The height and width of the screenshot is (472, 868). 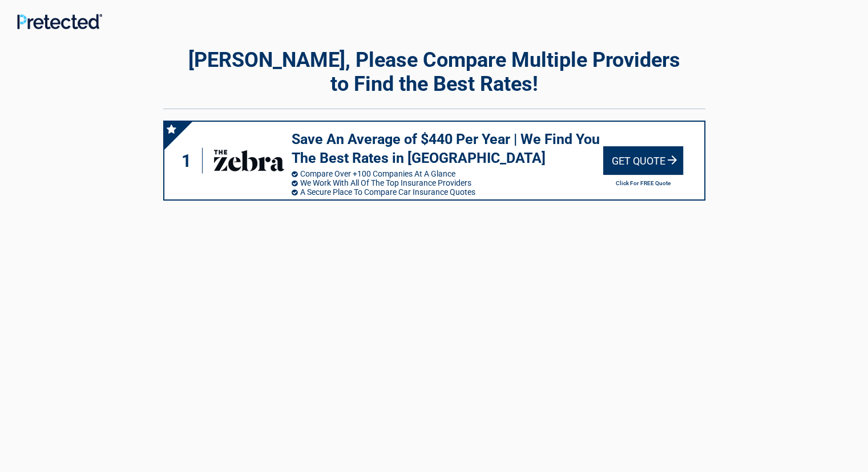 What do you see at coordinates (249, 161) in the screenshot?
I see `img: thezebra's logo` at bounding box center [249, 161].